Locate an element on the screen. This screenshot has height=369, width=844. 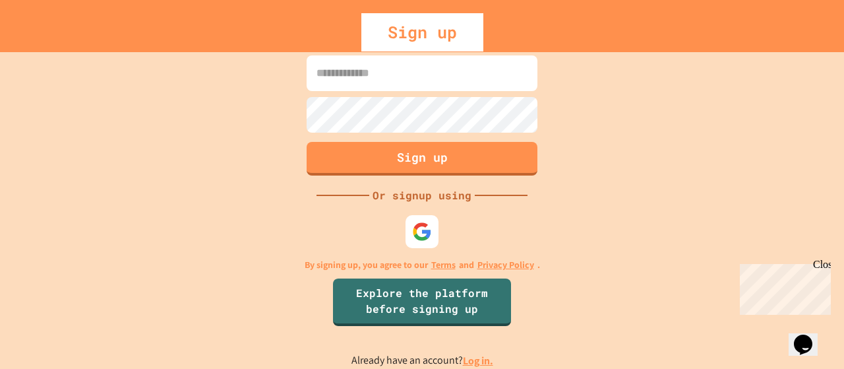
img: google-icon.svg is located at coordinates (422, 231).